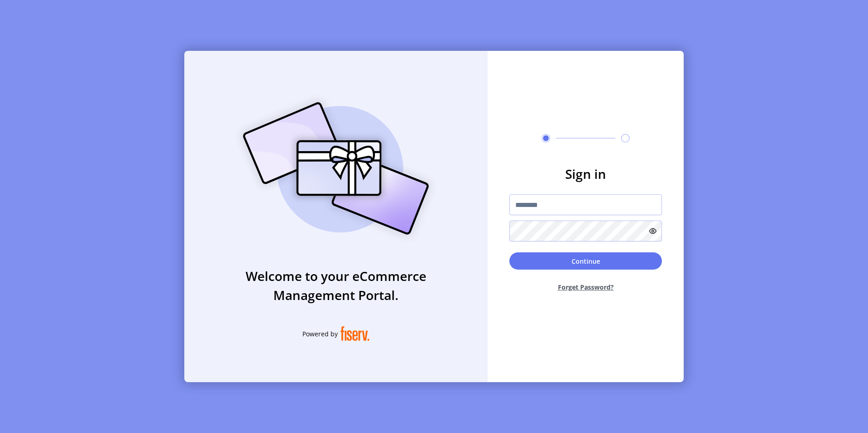 Image resolution: width=868 pixels, height=433 pixels. What do you see at coordinates (320, 334) in the screenshot?
I see `span: Powered by` at bounding box center [320, 334].